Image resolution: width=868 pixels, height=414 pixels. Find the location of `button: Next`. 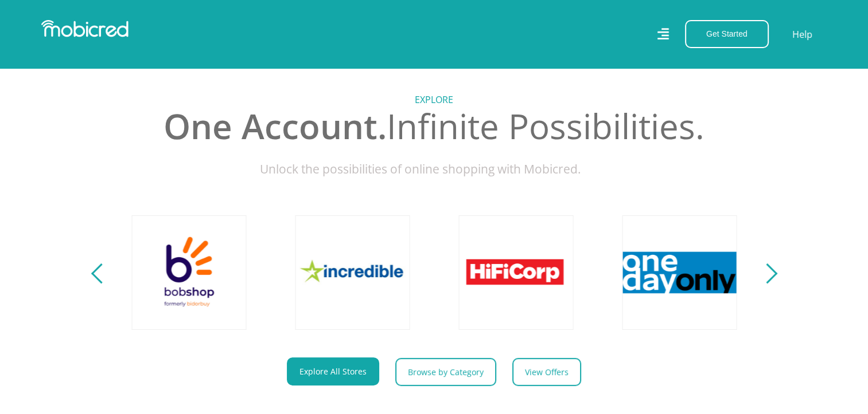

button: Next is located at coordinates (766, 272).